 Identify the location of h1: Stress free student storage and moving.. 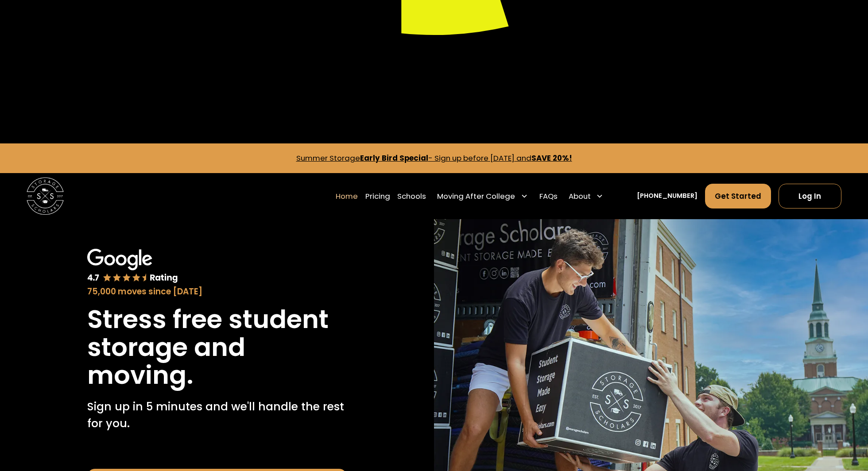
(216, 347).